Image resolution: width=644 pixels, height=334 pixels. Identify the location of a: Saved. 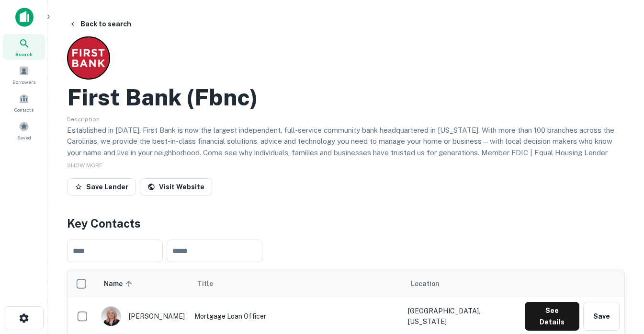
(24, 130).